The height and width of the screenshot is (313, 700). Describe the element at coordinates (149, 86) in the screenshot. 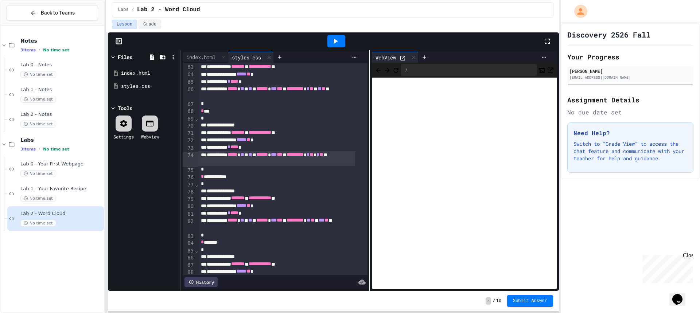

I see `div: styles.css` at that location.